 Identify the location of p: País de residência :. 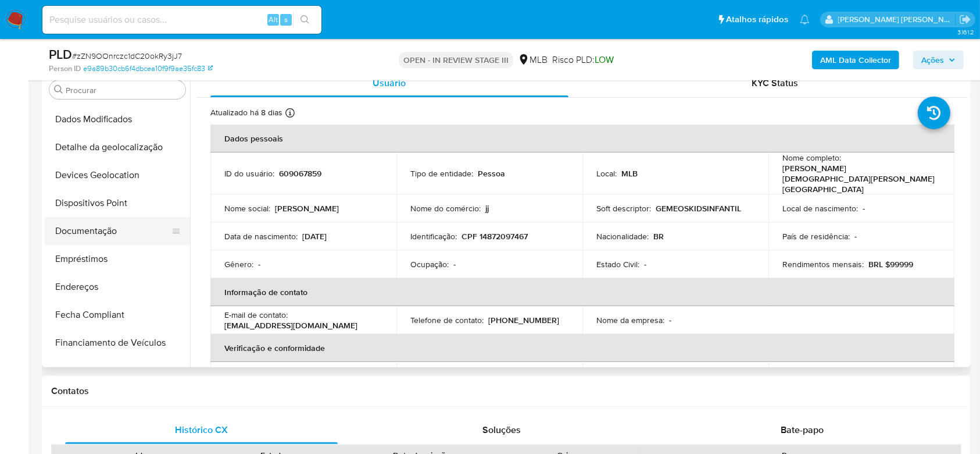
(816, 236).